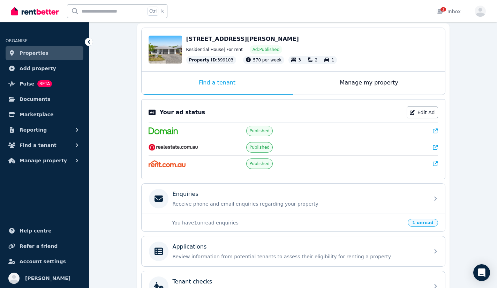 The height and width of the screenshot is (288, 497). What do you see at coordinates (449, 12) in the screenshot?
I see `div: Inbox` at bounding box center [449, 12].